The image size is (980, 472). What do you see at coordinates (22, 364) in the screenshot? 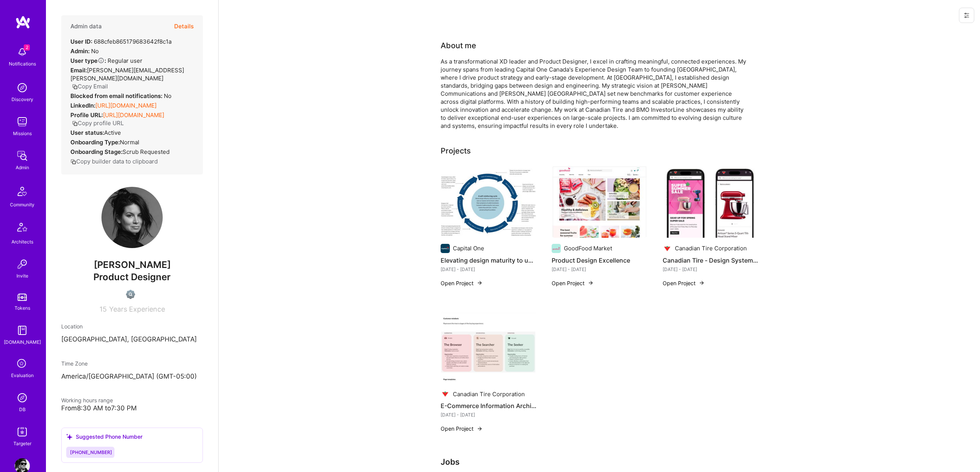
I see `i: icon SelectionTeam` at bounding box center [22, 364].